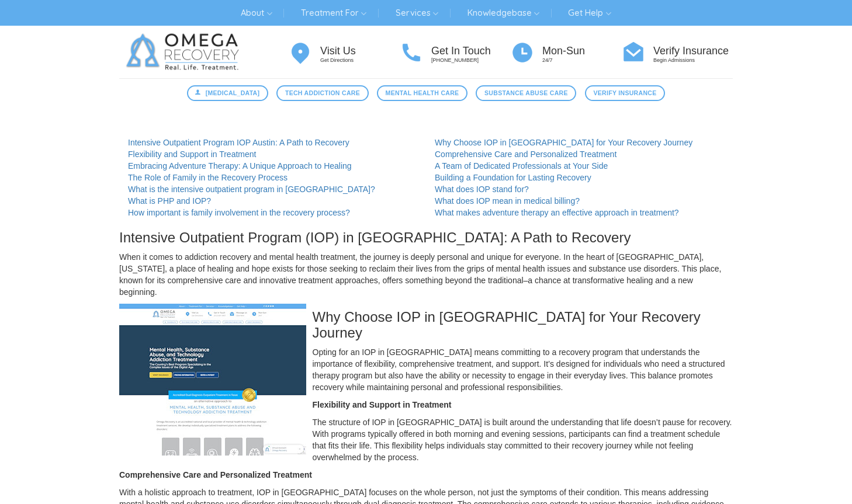 Image resolution: width=852 pixels, height=504 pixels. I want to click on a: What does IOP mean in medical billing?, so click(507, 201).